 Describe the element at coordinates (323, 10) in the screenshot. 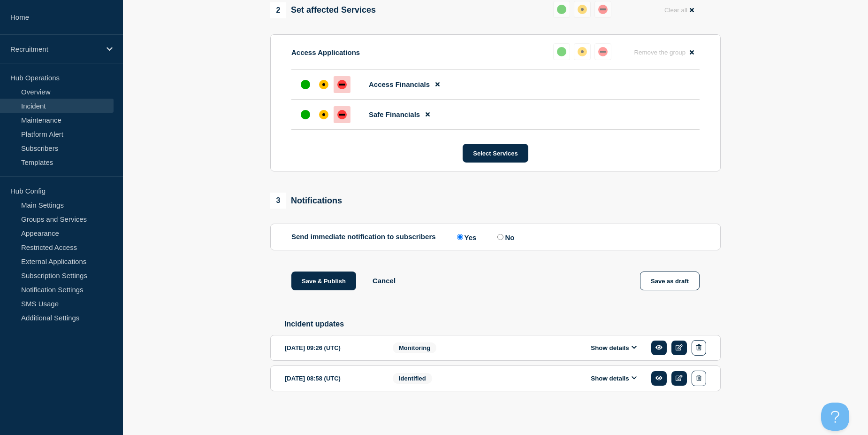

I see `div: Set affected Services` at that location.